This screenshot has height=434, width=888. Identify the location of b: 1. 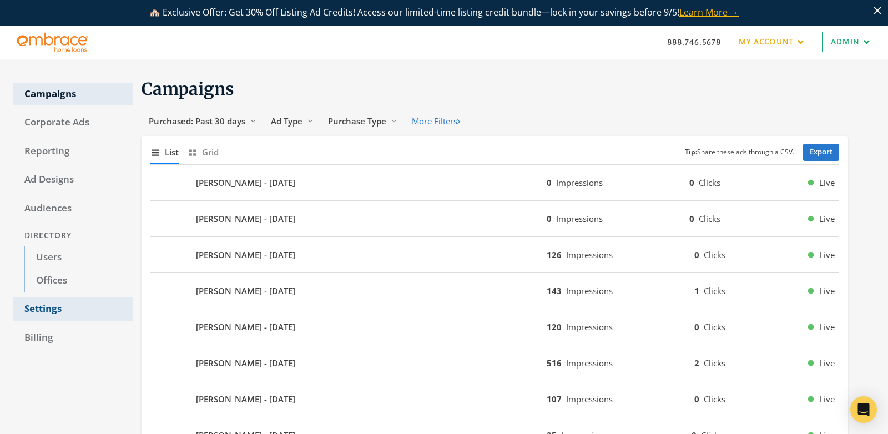
(696, 291).